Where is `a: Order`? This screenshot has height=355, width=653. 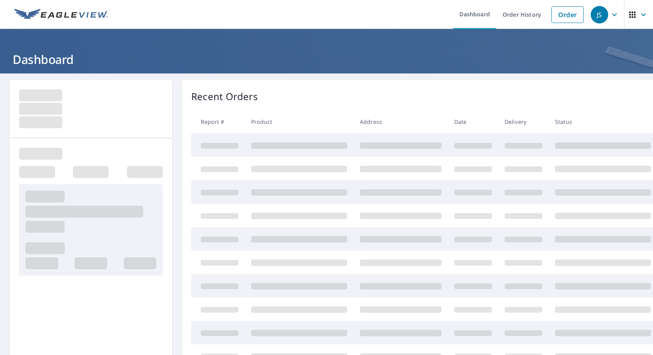 a: Order is located at coordinates (567, 15).